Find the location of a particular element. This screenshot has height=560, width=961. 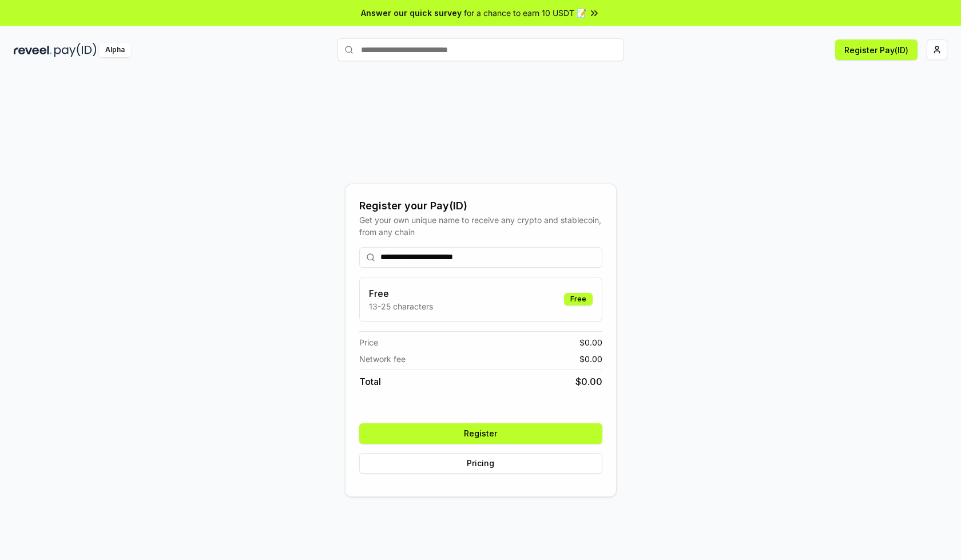

span: for a chance to earn 10 USDT 📝 is located at coordinates (525, 13).